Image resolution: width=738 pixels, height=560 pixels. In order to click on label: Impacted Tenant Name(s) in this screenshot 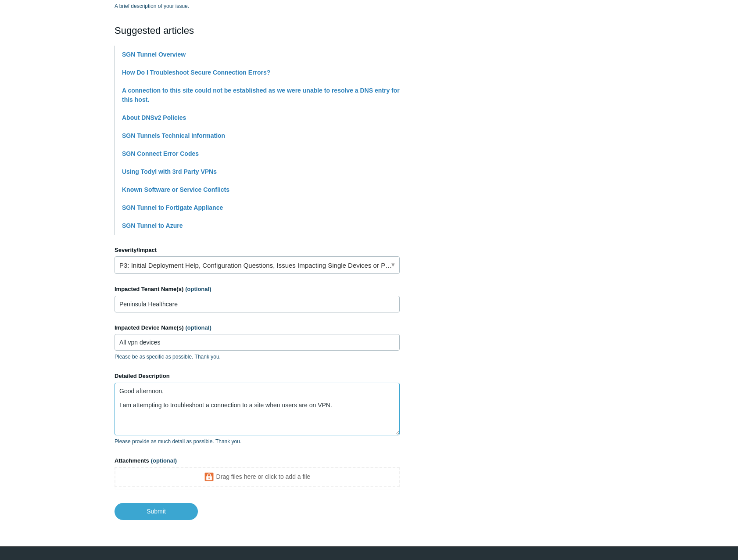, I will do `click(257, 289)`.